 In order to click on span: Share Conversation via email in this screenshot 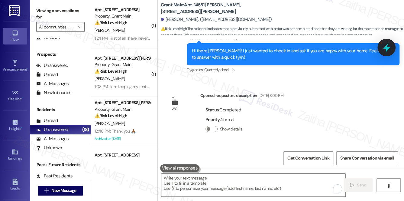, I will do `click(367, 158)`.